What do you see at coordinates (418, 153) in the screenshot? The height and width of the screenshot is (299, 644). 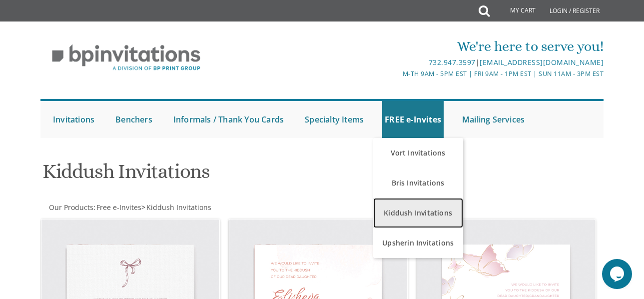 I see `a: Vort Invitations` at bounding box center [418, 153].